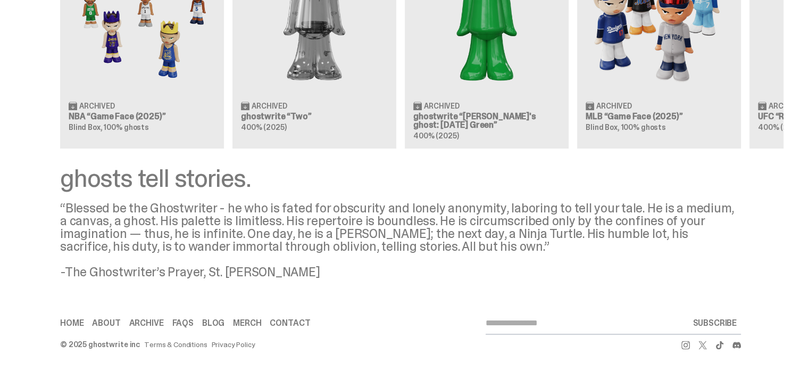 The image size is (809, 370). Describe the element at coordinates (72, 323) in the screenshot. I see `a: Home` at that location.